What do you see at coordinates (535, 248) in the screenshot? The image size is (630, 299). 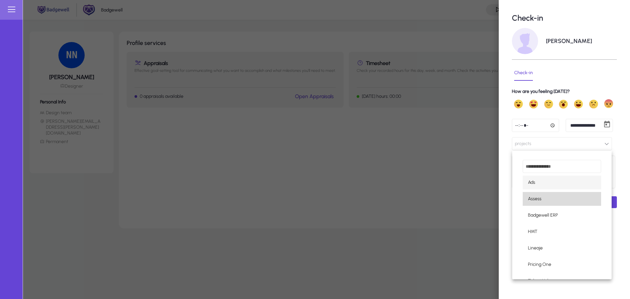 I see `span: Lineaje` at bounding box center [535, 248].